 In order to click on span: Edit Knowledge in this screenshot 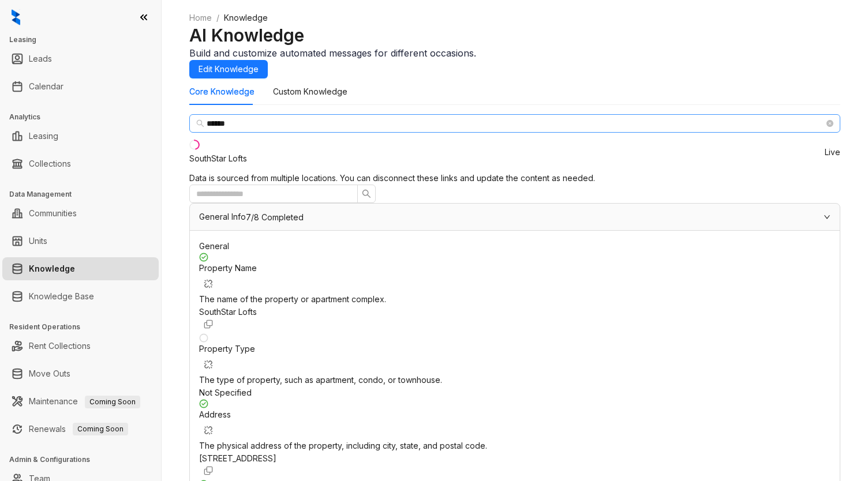, I will do `click(229, 69)`.